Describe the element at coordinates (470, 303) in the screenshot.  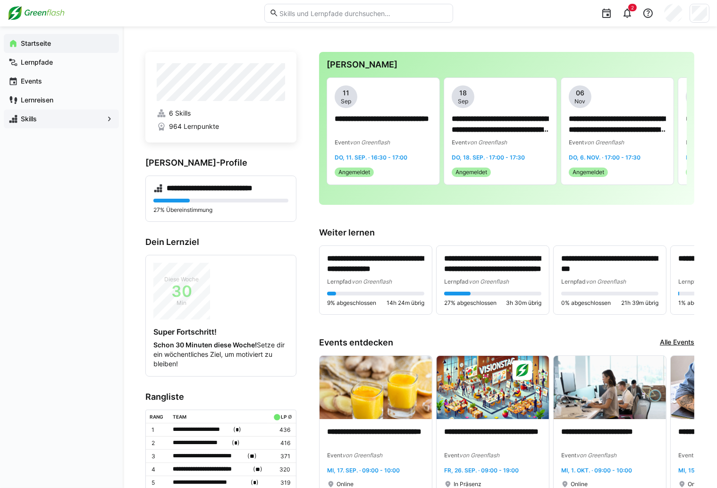
I see `span: 27% abgeschlossen` at that location.